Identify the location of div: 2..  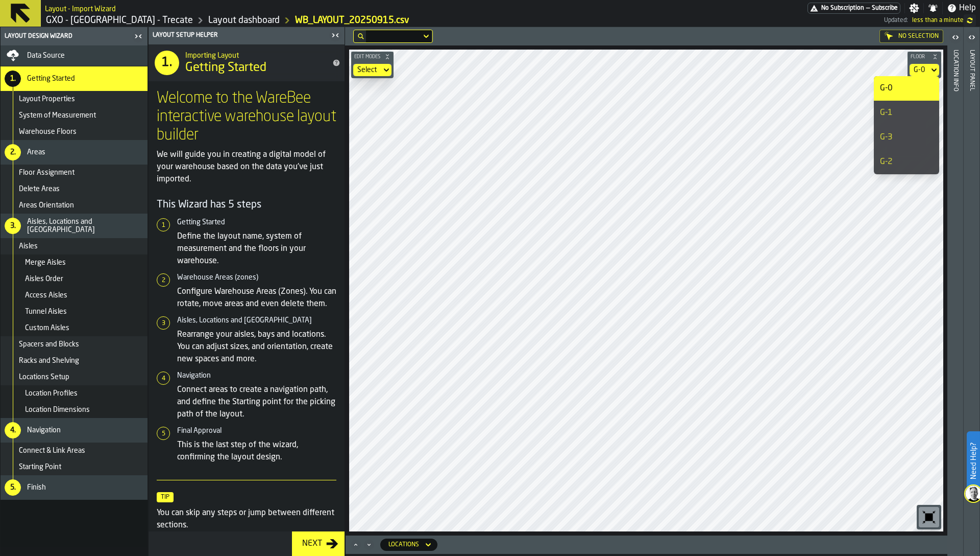
(13, 152).